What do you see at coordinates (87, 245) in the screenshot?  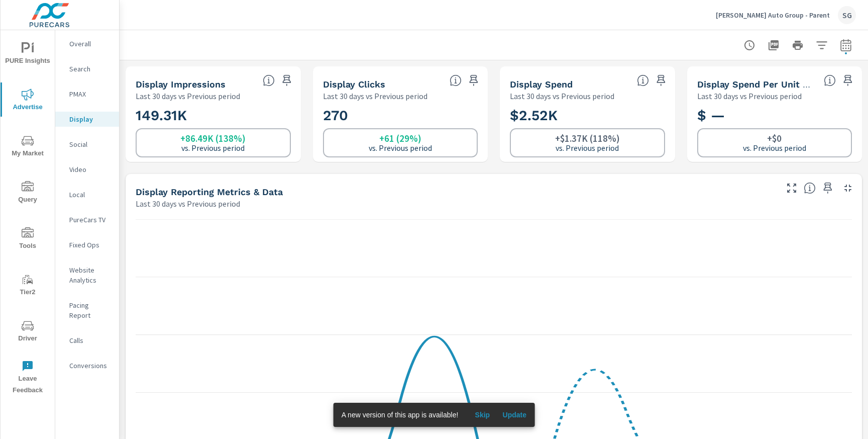 I see `div: Fixed Ops` at bounding box center [87, 245].